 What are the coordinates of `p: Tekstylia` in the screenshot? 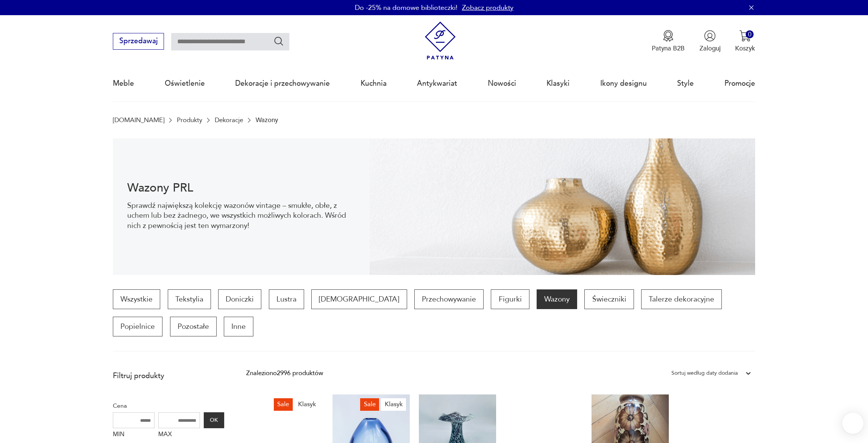 It's located at (189, 299).